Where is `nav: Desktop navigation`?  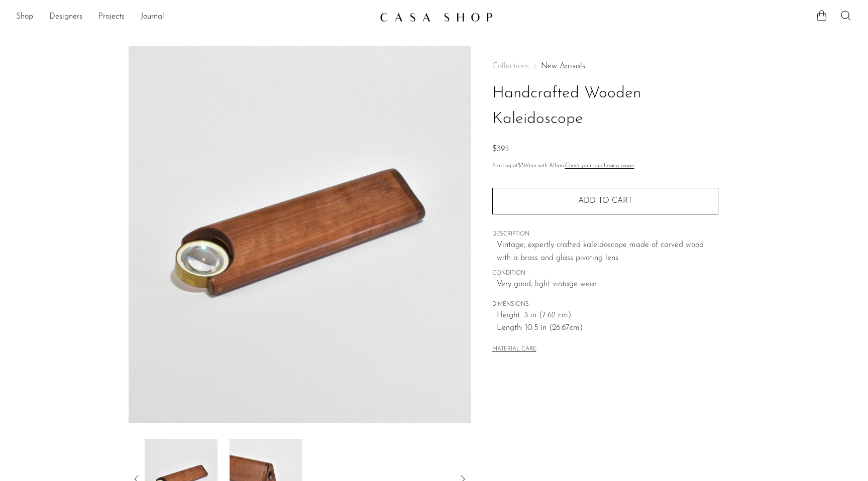
nav: Desktop navigation is located at coordinates (194, 17).